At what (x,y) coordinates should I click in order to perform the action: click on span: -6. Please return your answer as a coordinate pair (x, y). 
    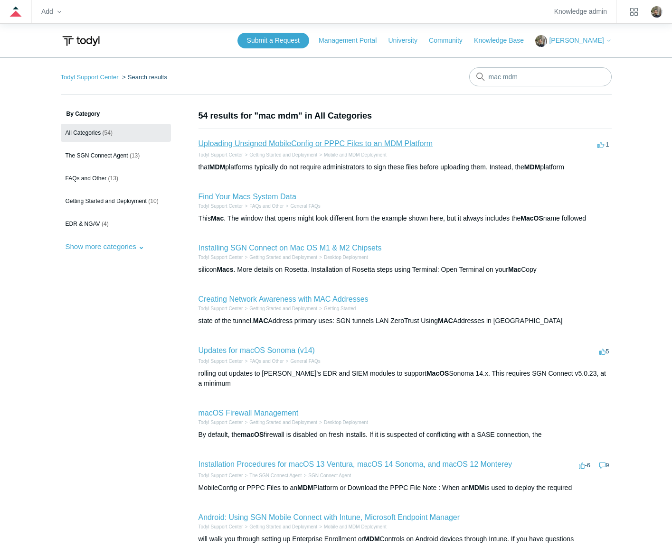
    Looking at the image, I should click on (584, 465).